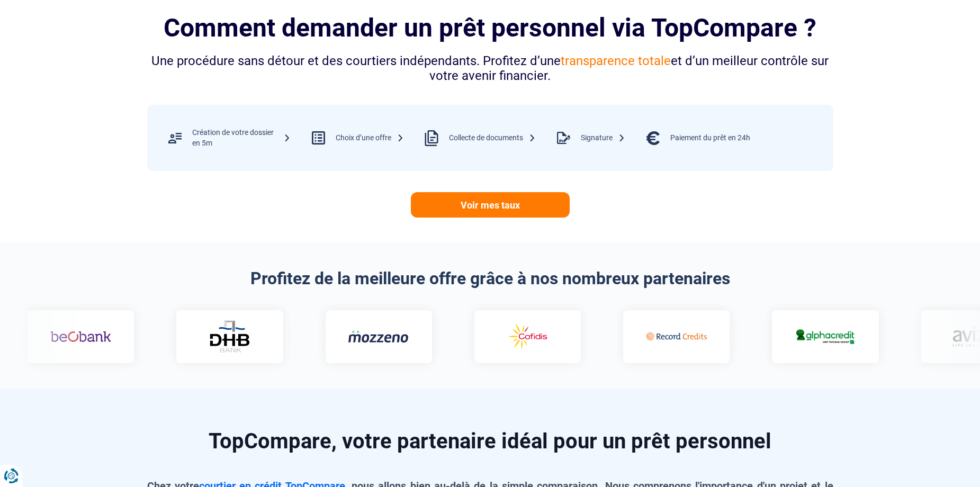 This screenshot has height=487, width=980. Describe the element at coordinates (710, 139) in the screenshot. I see `div: Paiement du prêt en 24h` at that location.